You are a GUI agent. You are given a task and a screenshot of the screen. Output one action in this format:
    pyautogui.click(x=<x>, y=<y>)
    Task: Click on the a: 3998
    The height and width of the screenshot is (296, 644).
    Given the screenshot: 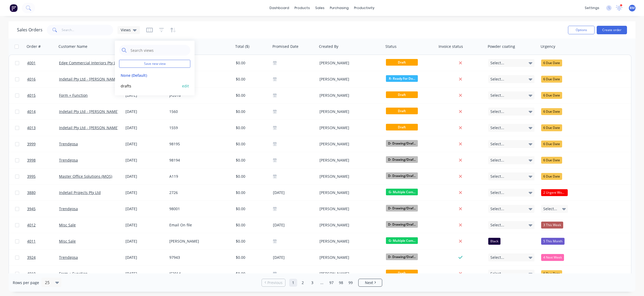 What is the action you would take?
    pyautogui.click(x=43, y=160)
    